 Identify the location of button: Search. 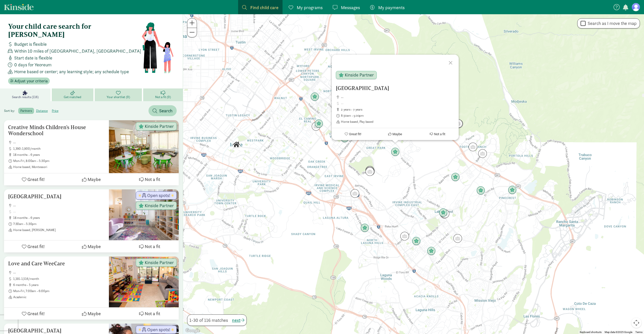
(162, 110).